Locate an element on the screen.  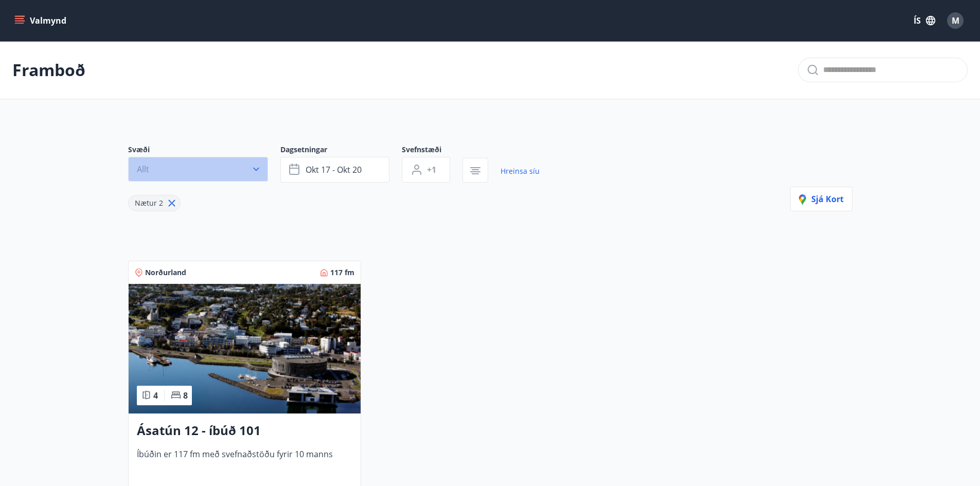
button: menu is located at coordinates (41, 21).